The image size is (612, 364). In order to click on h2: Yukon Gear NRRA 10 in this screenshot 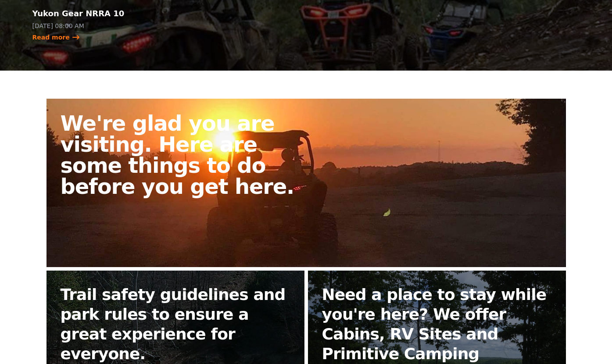, I will do `click(96, 13)`.